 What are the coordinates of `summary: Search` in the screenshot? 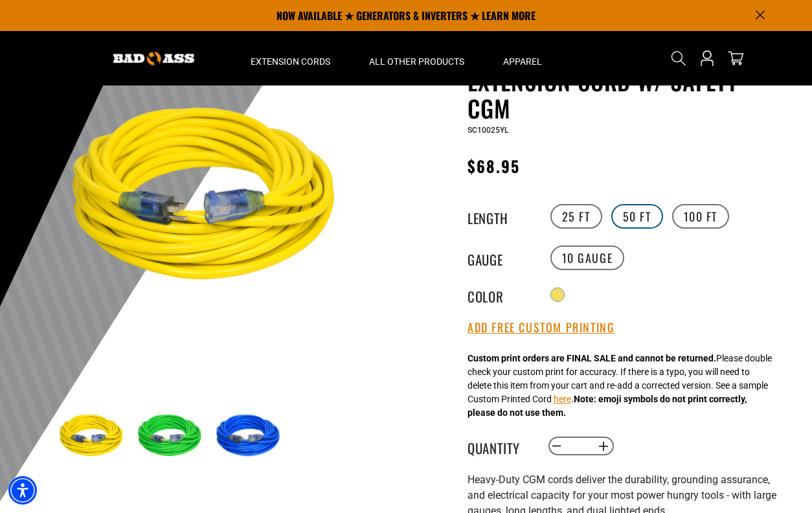 It's located at (678, 59).